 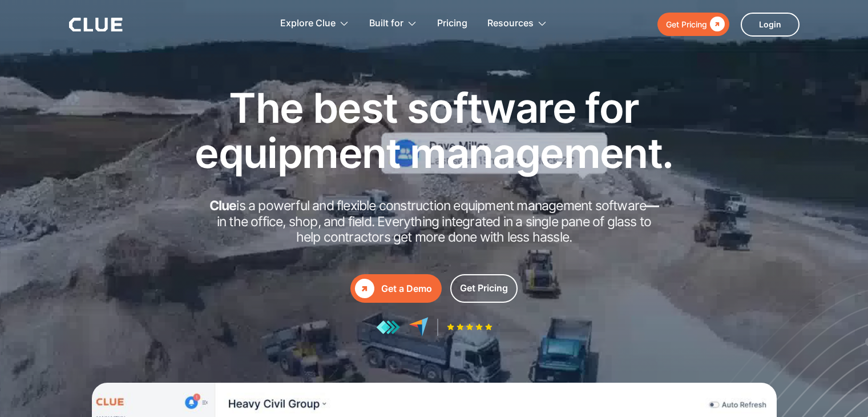 What do you see at coordinates (470, 326) in the screenshot?
I see `img: Five-star rating icon` at bounding box center [470, 326].